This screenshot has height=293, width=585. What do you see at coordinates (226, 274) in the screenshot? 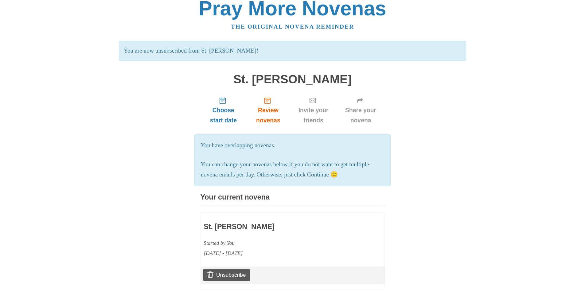
I see `a: Unsubscribe` at bounding box center [226, 274].